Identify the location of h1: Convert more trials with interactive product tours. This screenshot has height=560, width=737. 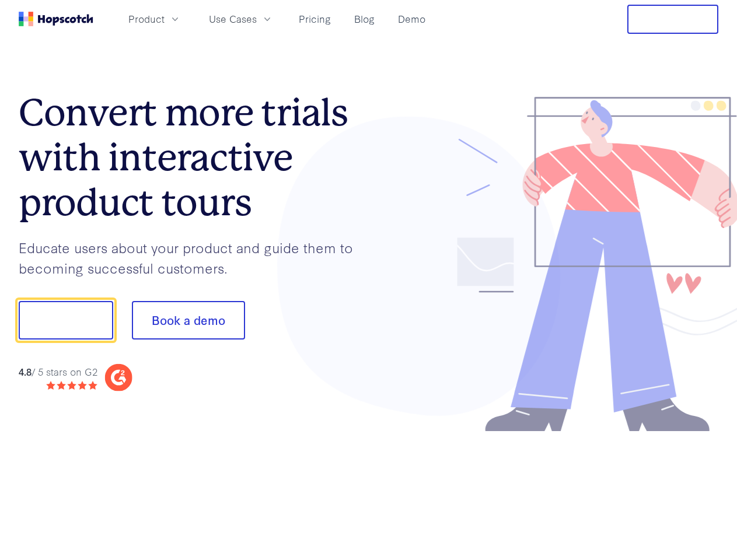
(194, 158).